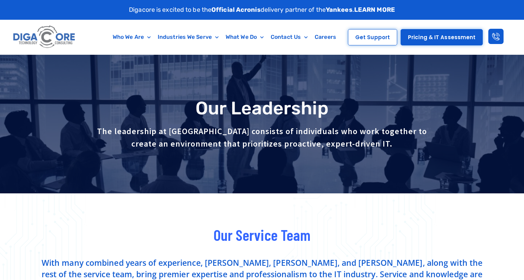 The height and width of the screenshot is (280, 524). What do you see at coordinates (325, 37) in the screenshot?
I see `a: Careers` at bounding box center [325, 37].